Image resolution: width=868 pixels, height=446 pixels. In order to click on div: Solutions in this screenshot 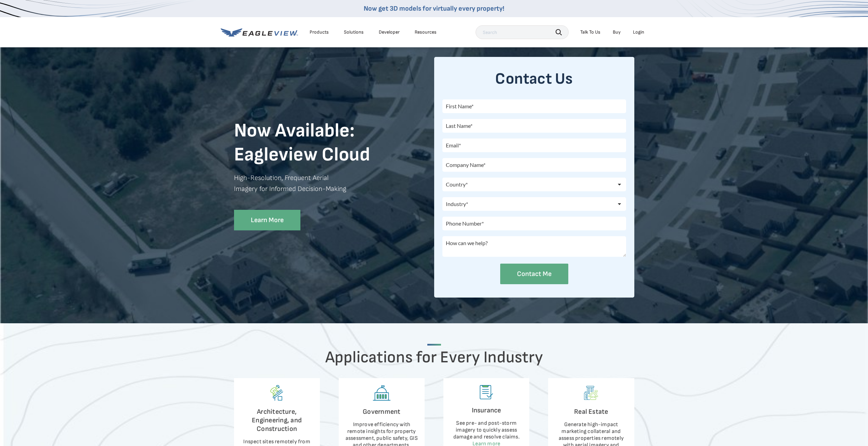, I will do `click(353, 32)`.